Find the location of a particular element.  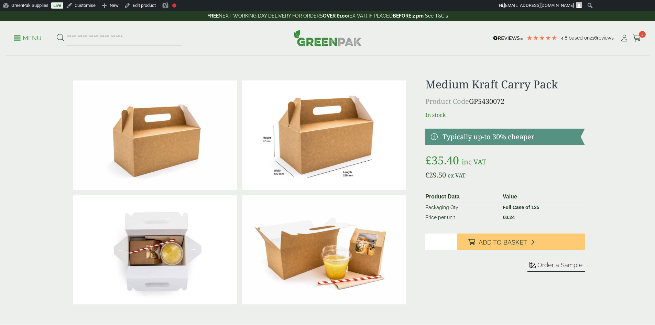

bdi: 0.24 is located at coordinates (508, 217).